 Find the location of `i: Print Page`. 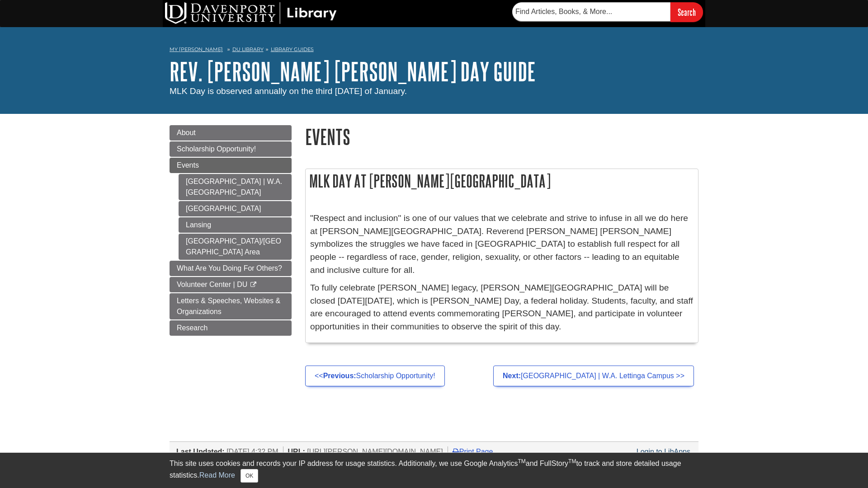

i: Print Page is located at coordinates (456, 452).